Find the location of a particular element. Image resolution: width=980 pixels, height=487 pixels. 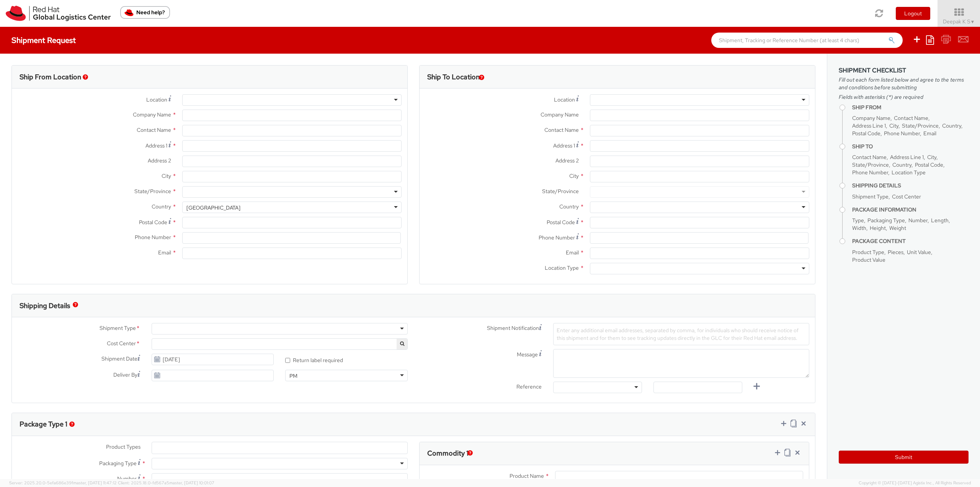

h4: Package Information is located at coordinates (910, 210).